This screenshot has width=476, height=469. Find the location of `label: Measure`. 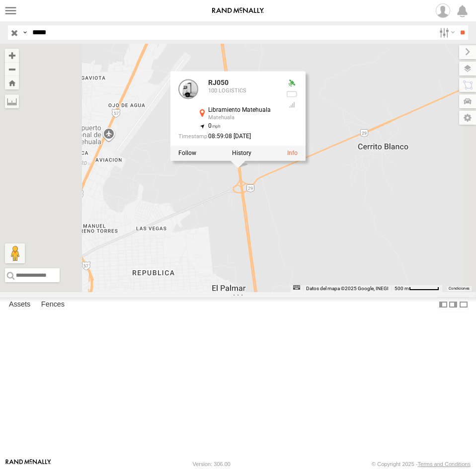

label: Measure is located at coordinates (12, 102).